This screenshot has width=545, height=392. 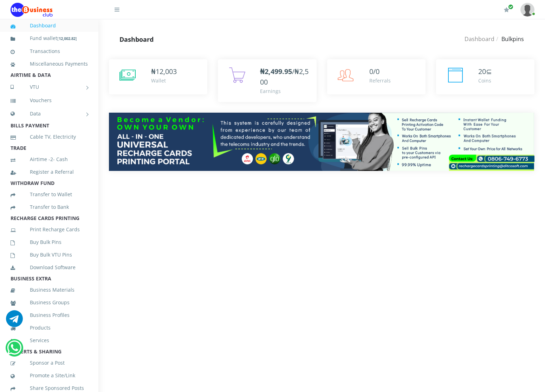 I want to click on a: ₦12,003 Wallet, so click(x=158, y=77).